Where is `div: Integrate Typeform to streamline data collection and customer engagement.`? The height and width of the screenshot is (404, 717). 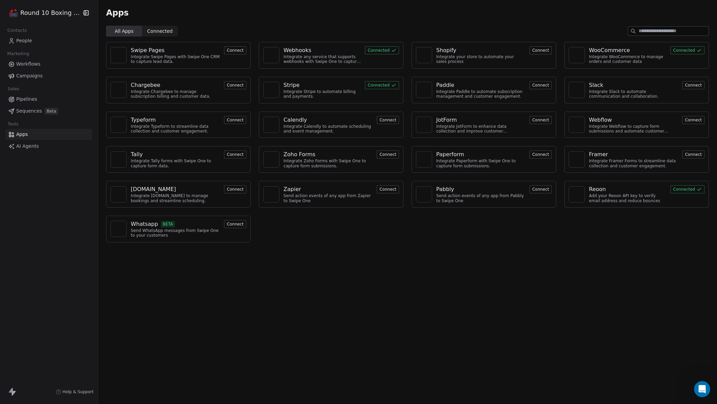 div: Integrate Typeform to streamline data collection and customer engagement. is located at coordinates (175, 129).